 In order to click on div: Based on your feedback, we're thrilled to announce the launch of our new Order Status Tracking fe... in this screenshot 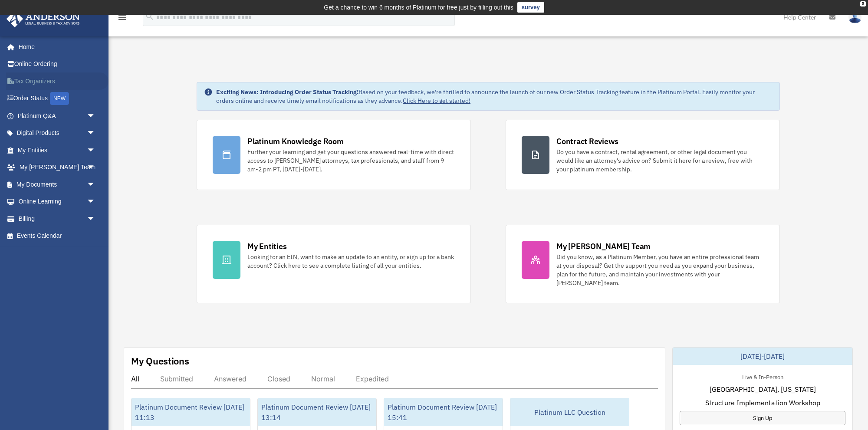, I will do `click(494, 96)`.